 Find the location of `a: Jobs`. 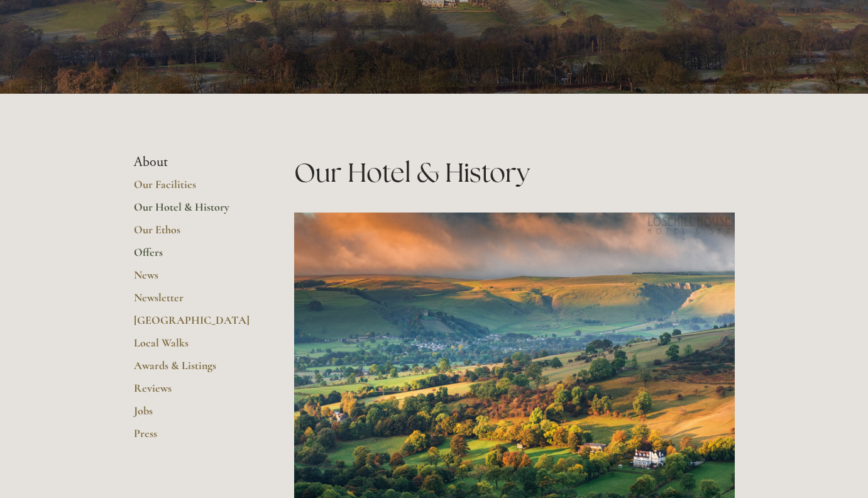

a: Jobs is located at coordinates (193, 415).